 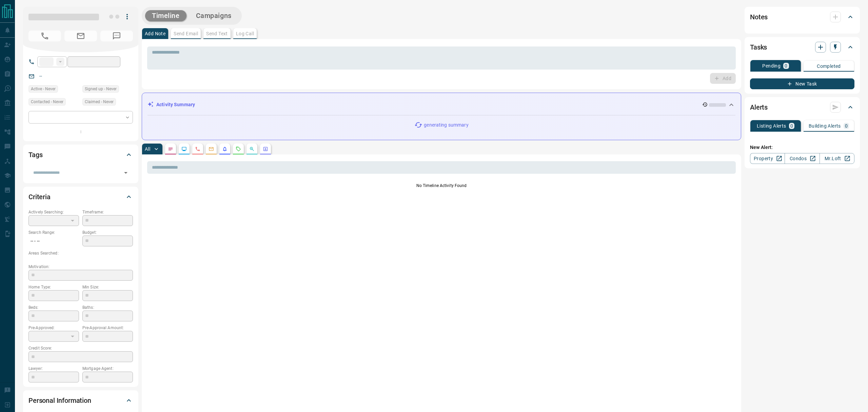 I want to click on button: New Task, so click(x=802, y=84).